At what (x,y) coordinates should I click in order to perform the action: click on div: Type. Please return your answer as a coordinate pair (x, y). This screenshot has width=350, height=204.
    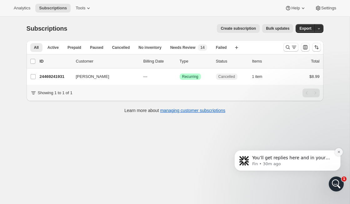
    Looking at the image, I should click on (195, 61).